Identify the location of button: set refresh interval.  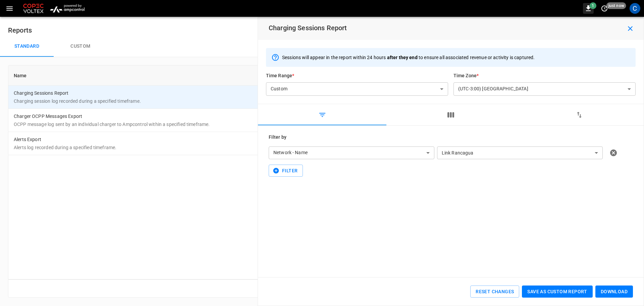
(605, 8).